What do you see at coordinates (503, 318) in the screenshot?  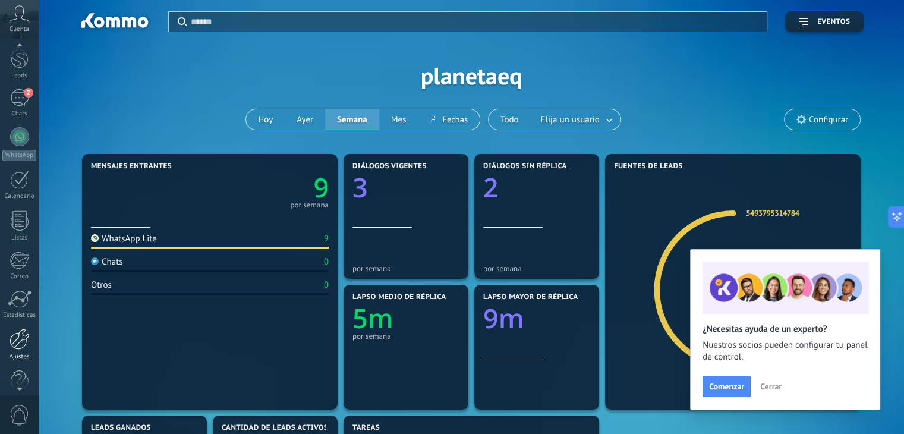 I see `text: 9m` at bounding box center [503, 318].